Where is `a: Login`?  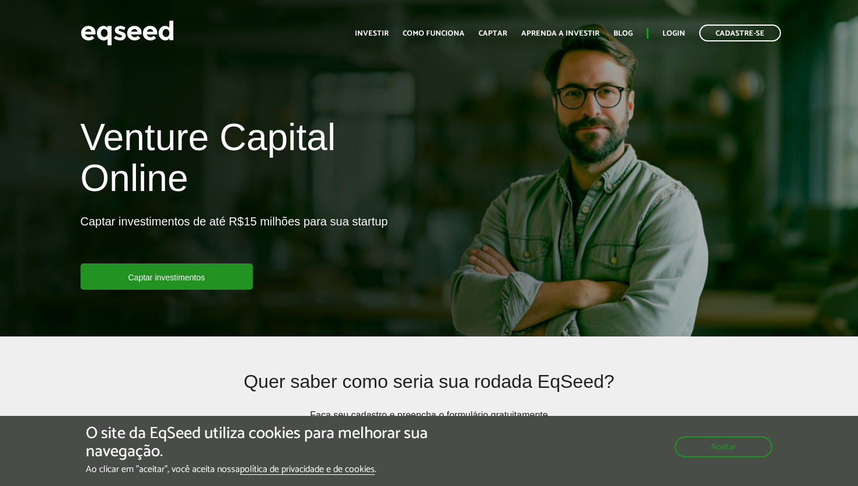 a: Login is located at coordinates (674, 33).